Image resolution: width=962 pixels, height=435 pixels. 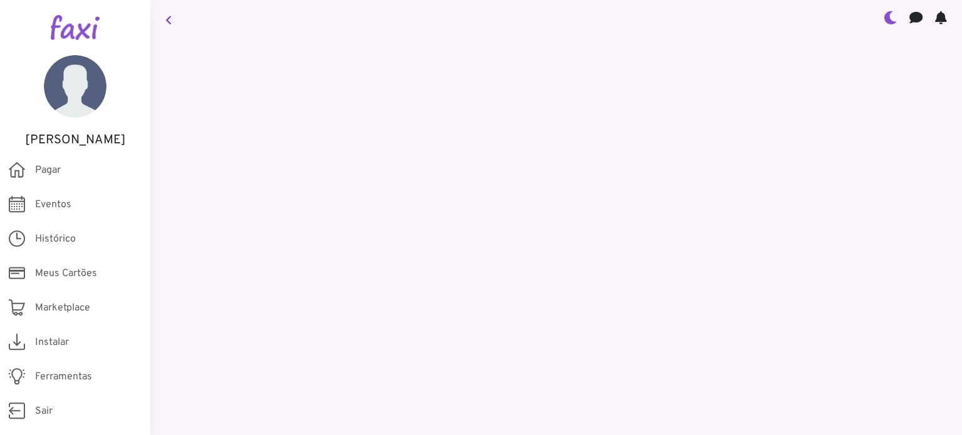 I want to click on span: Marketplace, so click(x=63, y=308).